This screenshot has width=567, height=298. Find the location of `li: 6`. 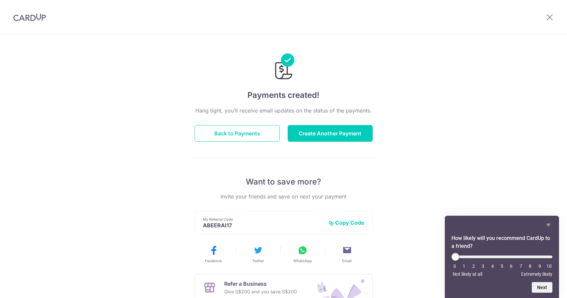

li: 6 is located at coordinates (511, 266).